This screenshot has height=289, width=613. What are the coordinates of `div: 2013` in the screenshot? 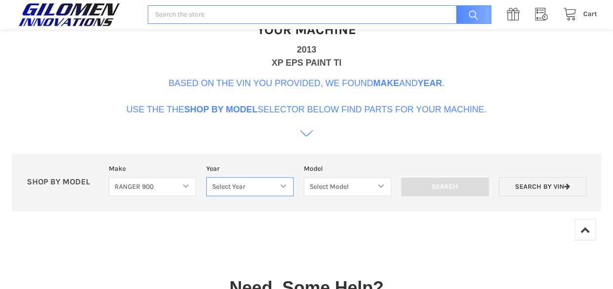 It's located at (306, 50).